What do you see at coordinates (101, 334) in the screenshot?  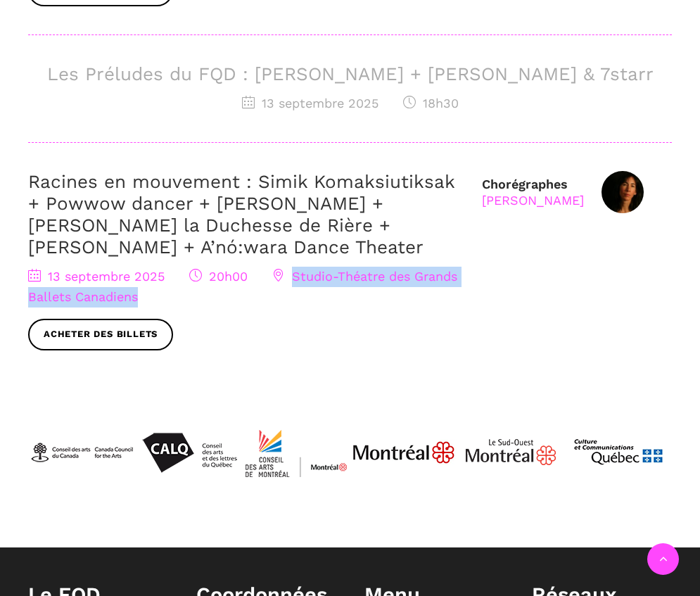 I see `a: Acheter des billets` at bounding box center [101, 334].